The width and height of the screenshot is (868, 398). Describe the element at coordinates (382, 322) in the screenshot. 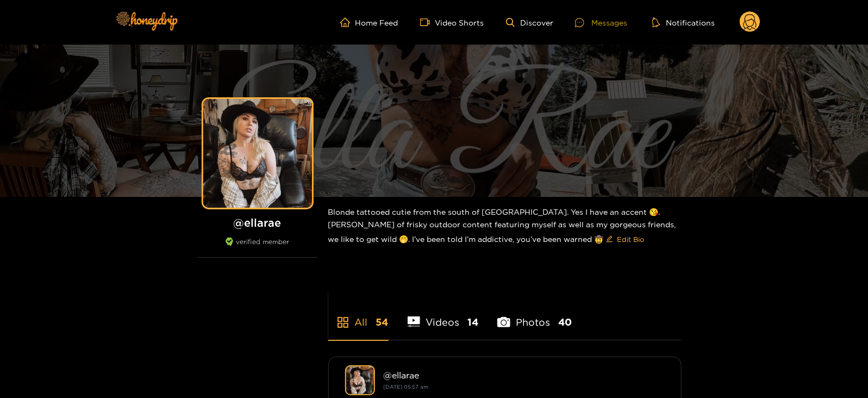

I see `span: 54` at that location.